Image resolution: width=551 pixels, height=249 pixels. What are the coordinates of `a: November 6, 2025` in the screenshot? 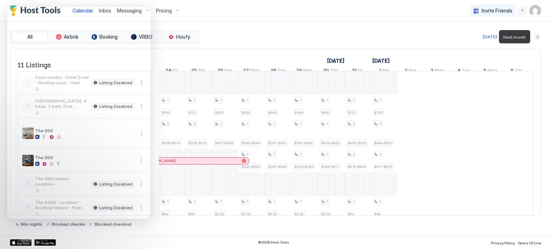 It's located at (517, 71).